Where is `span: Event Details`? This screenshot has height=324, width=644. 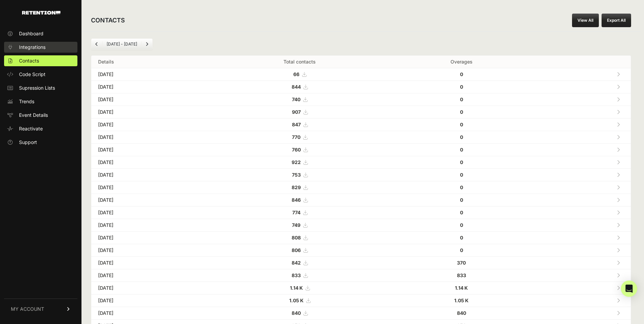 span: Event Details is located at coordinates (33, 115).